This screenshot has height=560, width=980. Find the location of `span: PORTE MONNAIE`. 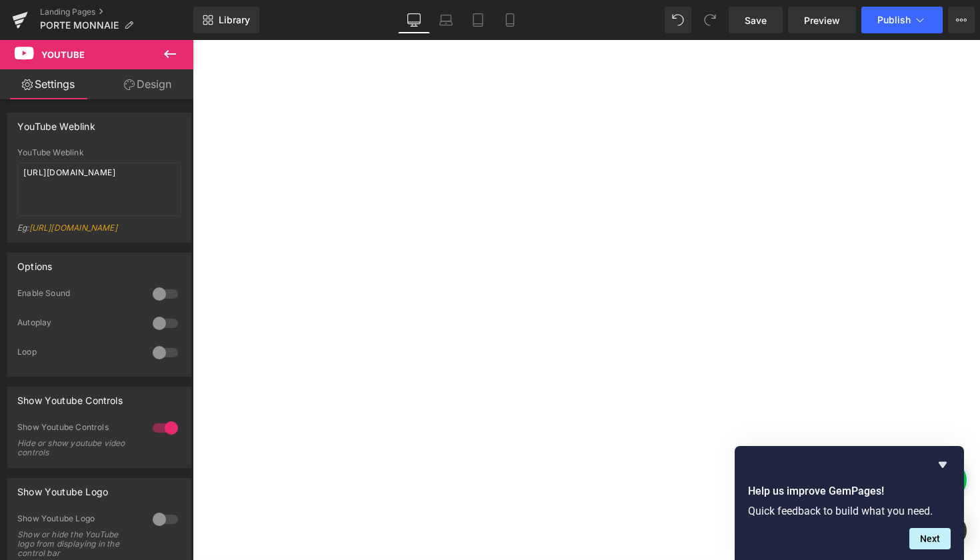

span: PORTE MONNAIE is located at coordinates (80, 26).